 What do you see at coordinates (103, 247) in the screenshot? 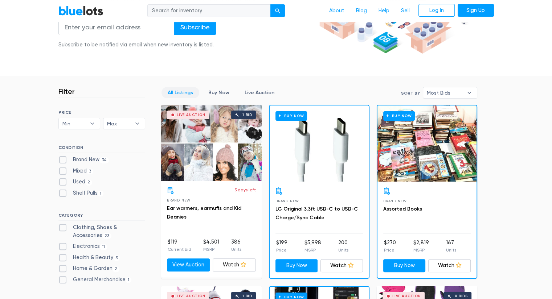
I see `span: 11` at bounding box center [103, 247].